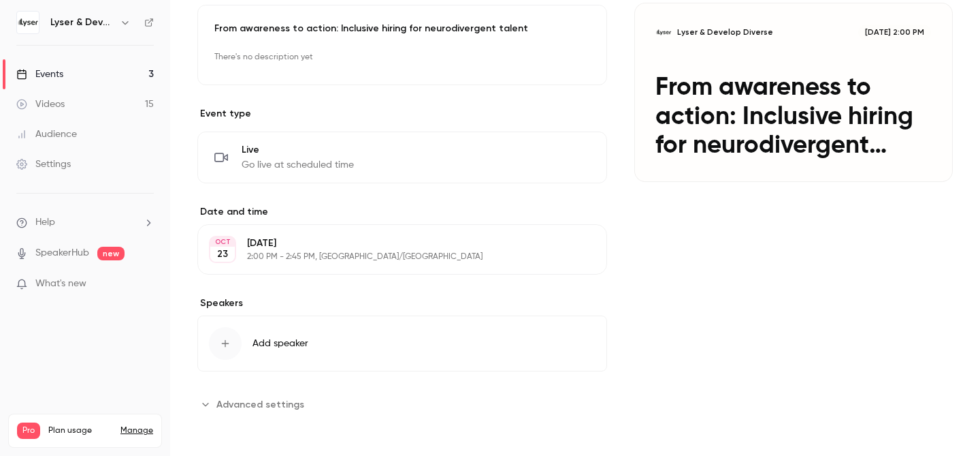  Describe the element at coordinates (80, 430) in the screenshot. I see `span: Plan usage` at that location.